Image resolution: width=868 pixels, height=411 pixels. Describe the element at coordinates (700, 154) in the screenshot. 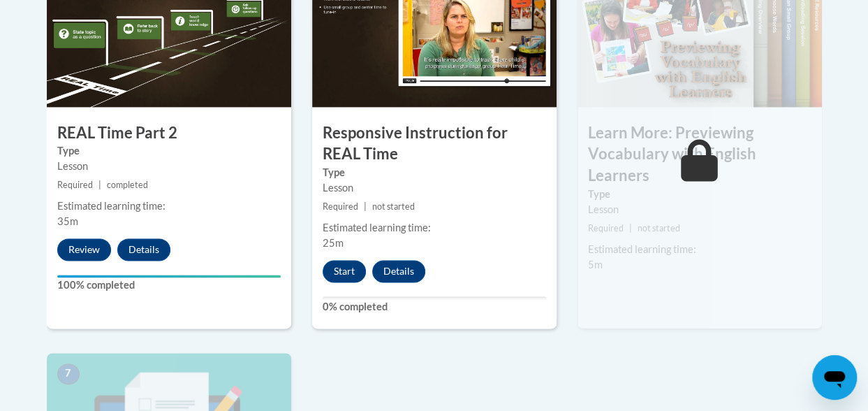

I see `h3: Learn More: Previewing Vocabulary with English Learners` at that location.